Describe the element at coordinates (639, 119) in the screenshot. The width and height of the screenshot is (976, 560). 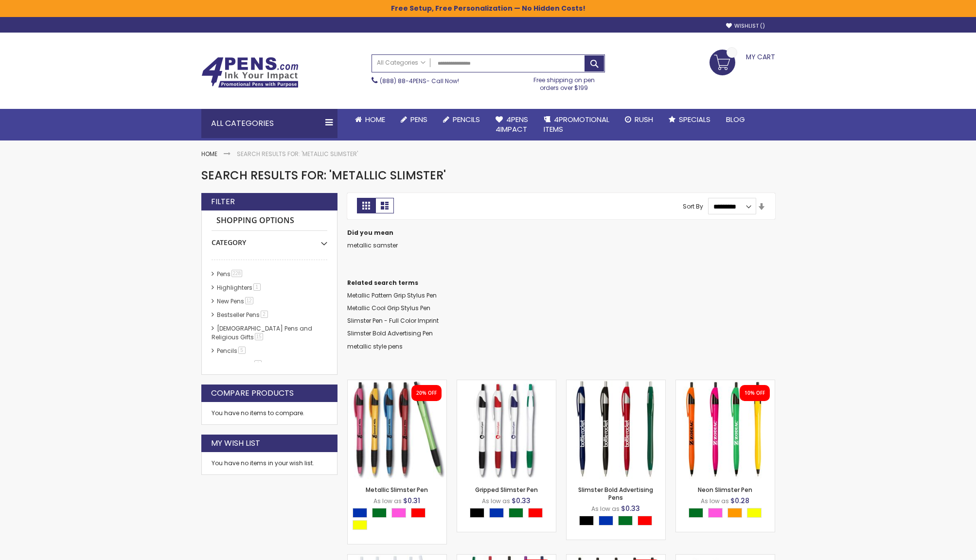
I see `a: Rush` at that location.